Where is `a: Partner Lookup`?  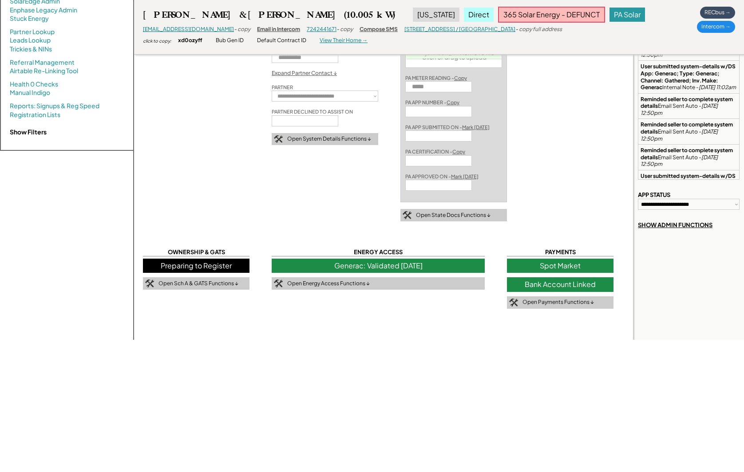 a: Partner Lookup is located at coordinates (32, 32).